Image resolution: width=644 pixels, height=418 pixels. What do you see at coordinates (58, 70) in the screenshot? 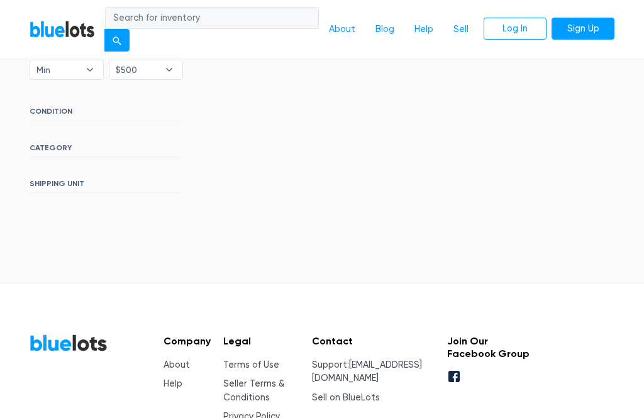
I see `span: Min` at bounding box center [58, 70].